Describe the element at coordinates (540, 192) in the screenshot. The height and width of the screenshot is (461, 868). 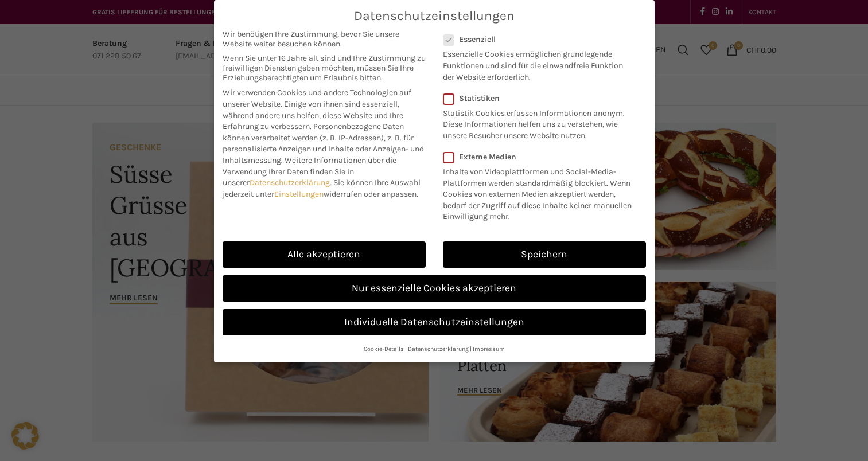
I see `p: Inhalte von Videoplattformen und Social-Media-Plattformen werden standardmäßig blockiert. Wenn Co...` at that location.